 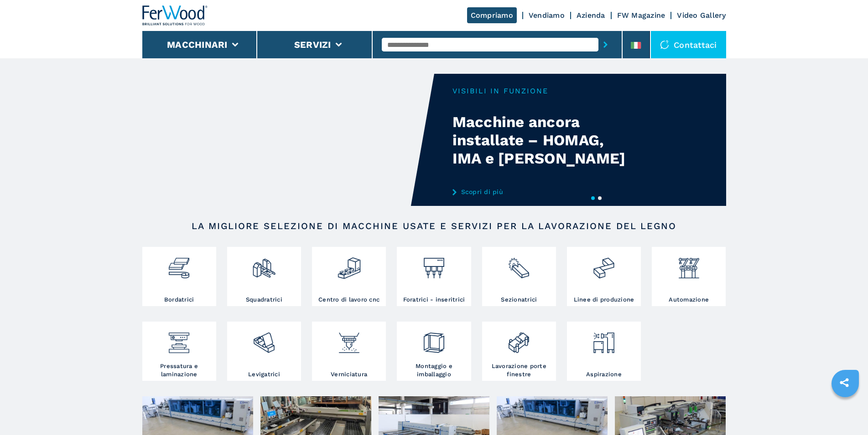 I want to click on div: Contattaci, so click(x=689, y=45).